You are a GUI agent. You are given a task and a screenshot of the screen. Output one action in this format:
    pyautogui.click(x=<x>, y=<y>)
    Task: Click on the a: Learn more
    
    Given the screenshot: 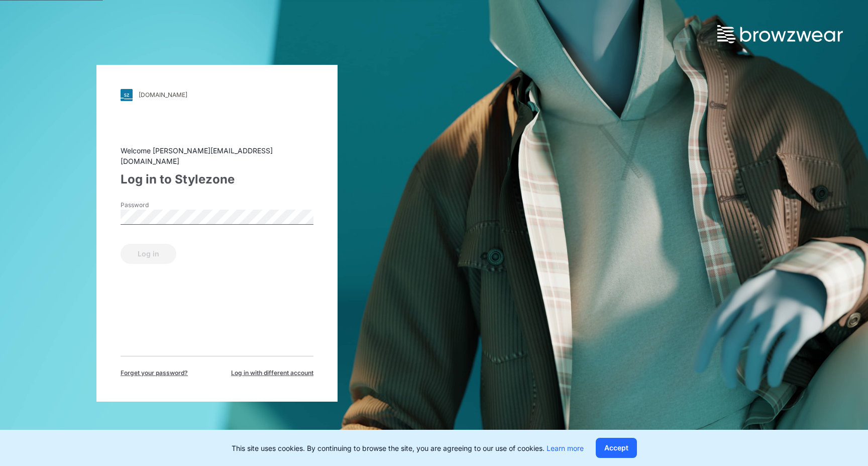 What is the action you would take?
    pyautogui.click(x=565, y=448)
    